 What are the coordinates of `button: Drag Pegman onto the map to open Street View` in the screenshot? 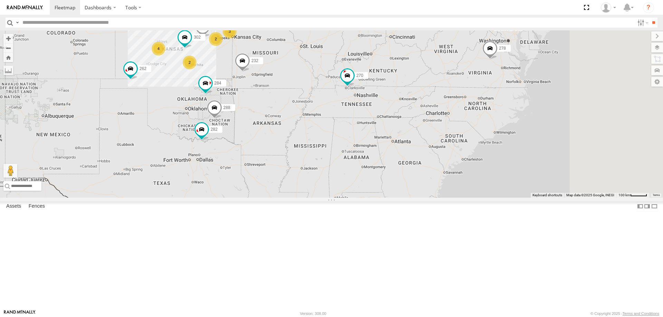 It's located at (10, 171).